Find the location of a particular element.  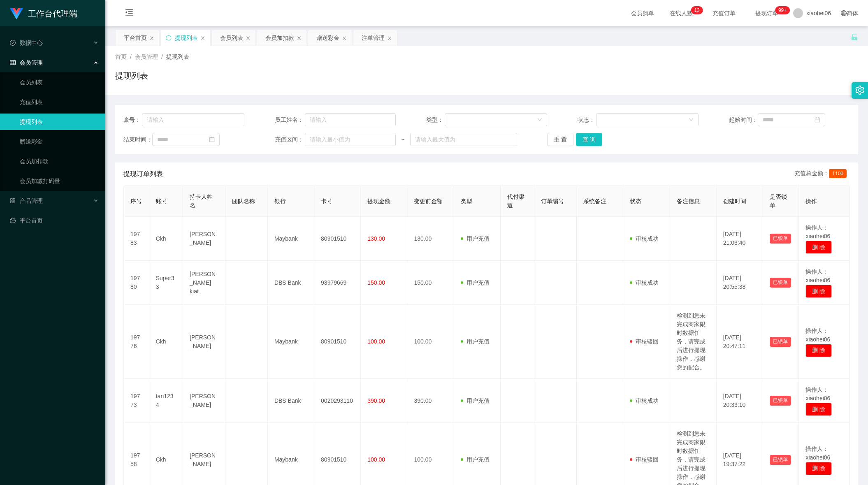

span: 持卡人姓名 is located at coordinates (201, 201).